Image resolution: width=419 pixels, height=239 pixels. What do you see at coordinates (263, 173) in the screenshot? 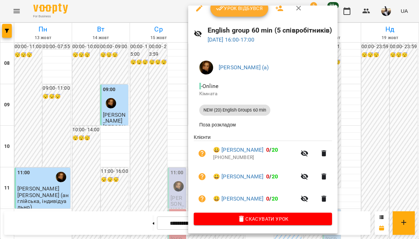
I see `ul: Клієнти` at bounding box center [263, 173].